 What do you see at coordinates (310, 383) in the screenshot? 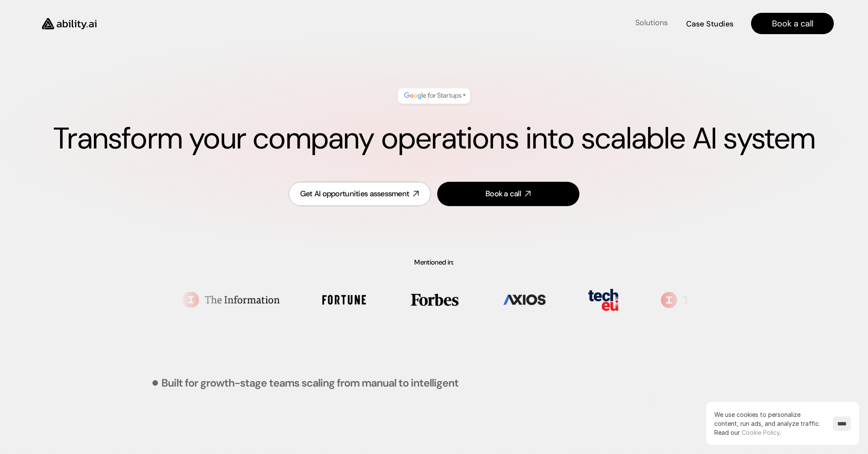
I see `p: Built for growth-stage teams scaling from manual to intelligent` at bounding box center [310, 383].